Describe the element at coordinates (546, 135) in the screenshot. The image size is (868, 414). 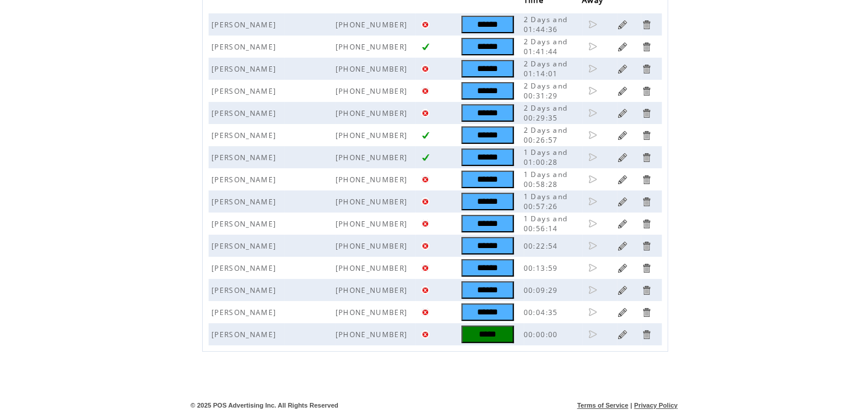
I see `span: 2 Days and 00:26:57` at that location.